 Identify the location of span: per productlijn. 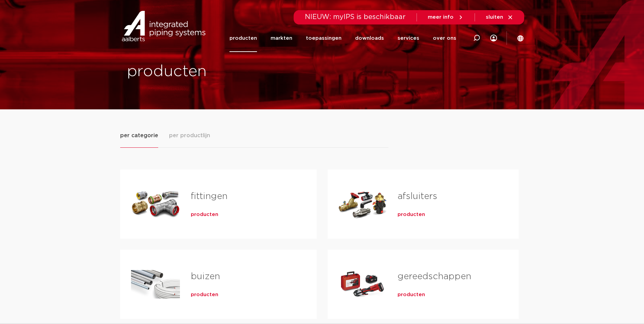
(190, 135).